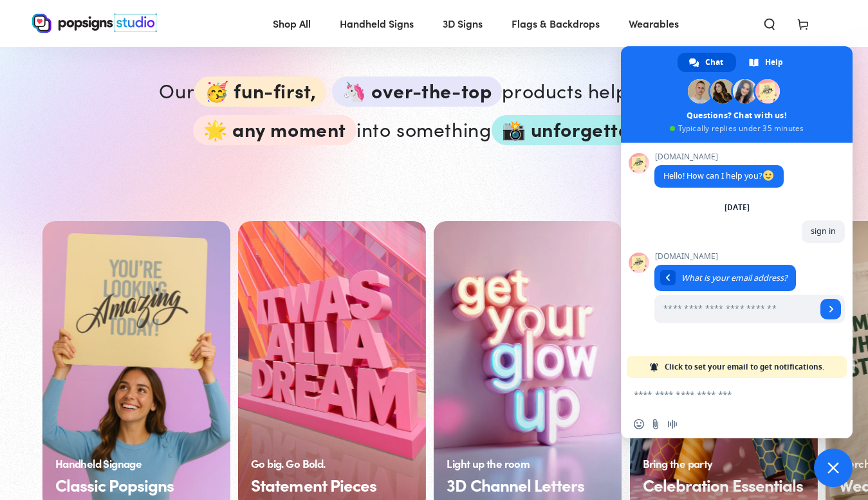 The width and height of the screenshot is (868, 500). What do you see at coordinates (735, 310) in the screenshot?
I see `input: Enter your email address...` at bounding box center [735, 310].